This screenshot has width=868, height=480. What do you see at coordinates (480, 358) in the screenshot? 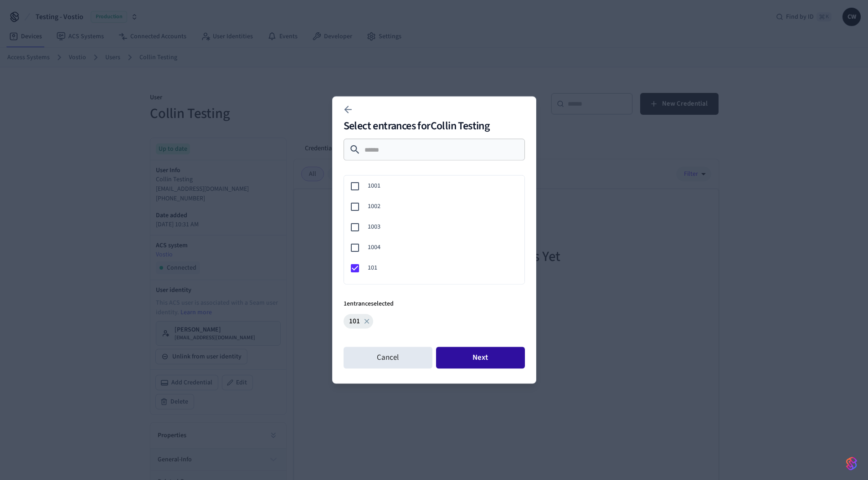
I see `button: Next` at bounding box center [480, 358].